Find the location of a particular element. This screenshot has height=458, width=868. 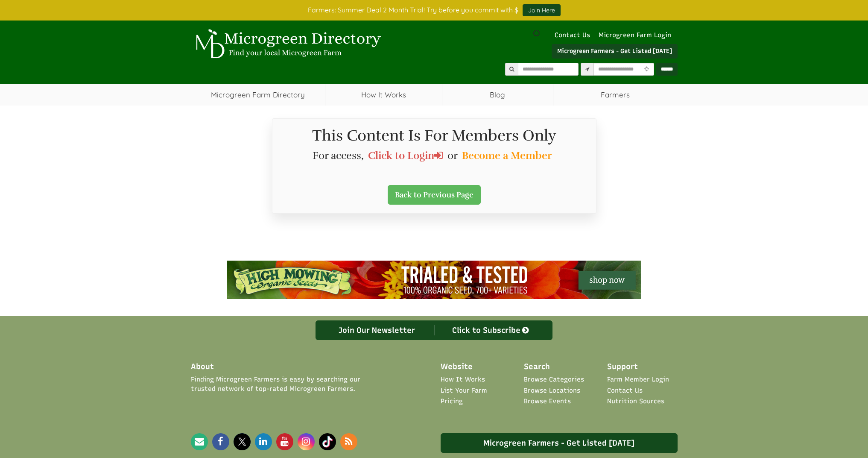

a: Microgreen Farm Login is located at coordinates (638, 35).